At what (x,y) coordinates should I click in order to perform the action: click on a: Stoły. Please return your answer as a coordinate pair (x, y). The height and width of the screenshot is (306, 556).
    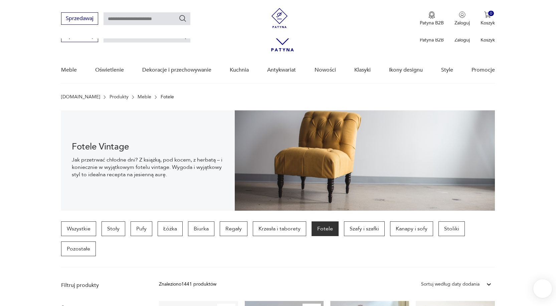
    Looking at the image, I should click on (113, 228).